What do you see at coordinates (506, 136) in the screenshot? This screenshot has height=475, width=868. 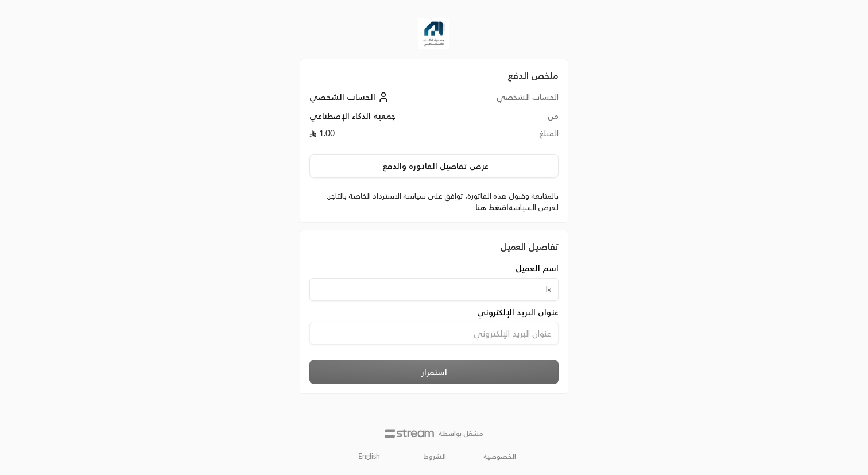 I see `td: المبلغ` at bounding box center [506, 136].